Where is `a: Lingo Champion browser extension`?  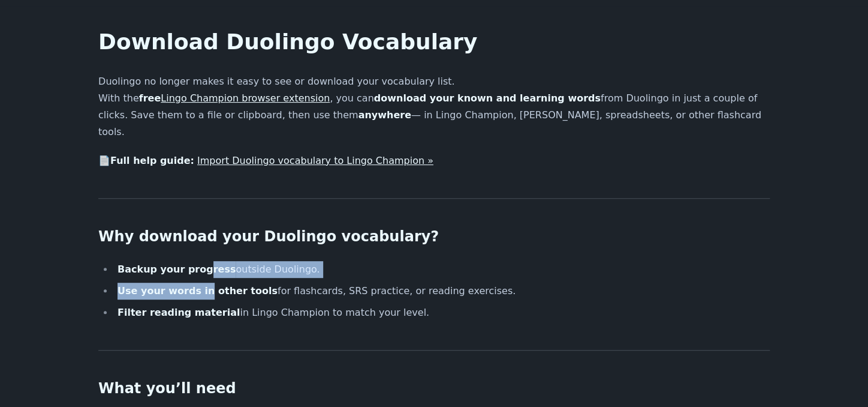 a: Lingo Champion browser extension is located at coordinates (245, 98).